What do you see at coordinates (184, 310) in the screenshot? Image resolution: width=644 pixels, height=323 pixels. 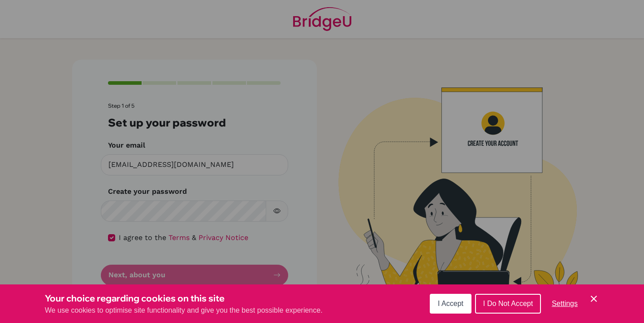 I see `p: We use cookies to optimise site functionality and give you the best possible experience.` at bounding box center [184, 310].